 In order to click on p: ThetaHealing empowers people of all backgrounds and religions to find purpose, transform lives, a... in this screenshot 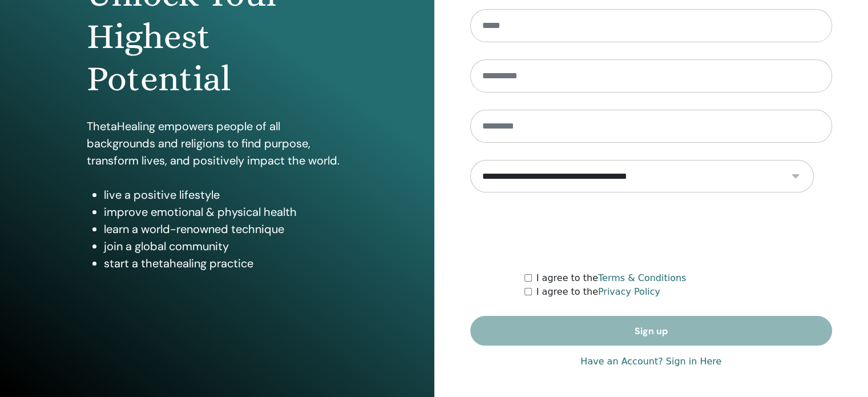, I will do `click(217, 143)`.